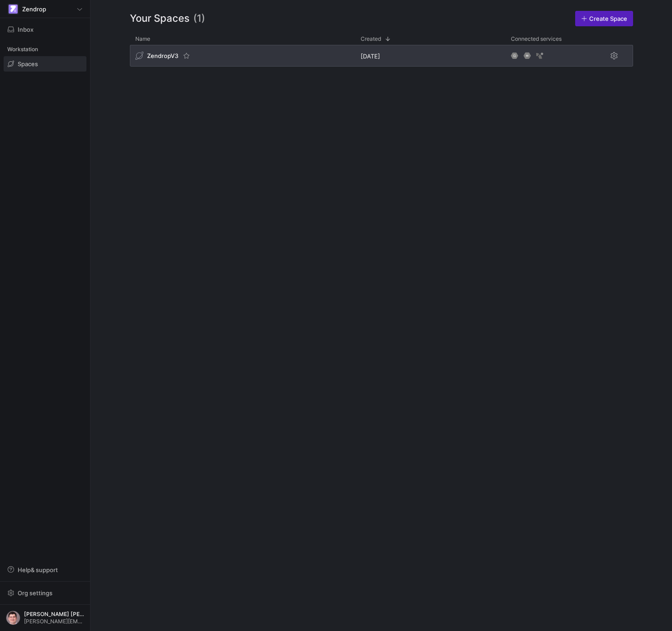  What do you see at coordinates (34, 9) in the screenshot?
I see `span: Zendrop` at bounding box center [34, 9].